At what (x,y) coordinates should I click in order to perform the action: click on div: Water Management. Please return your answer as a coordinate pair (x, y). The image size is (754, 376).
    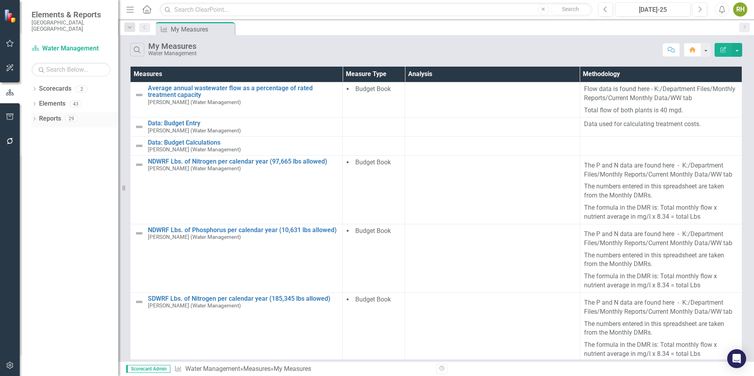
    Looking at the image, I should click on (172, 53).